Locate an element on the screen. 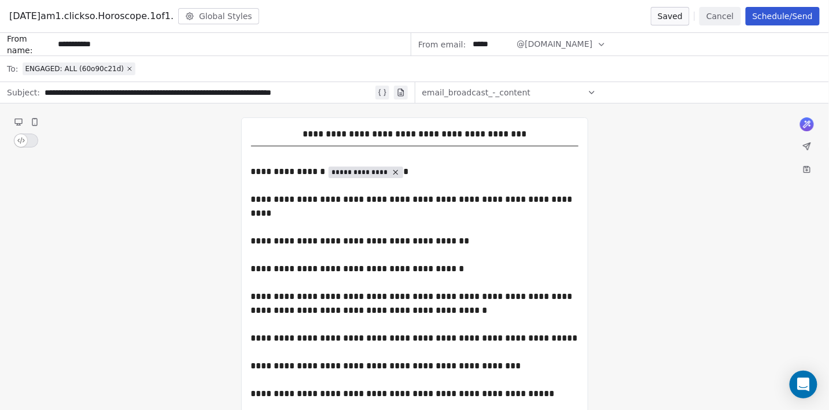 Image resolution: width=829 pixels, height=410 pixels. span: From email: is located at coordinates (442, 45).